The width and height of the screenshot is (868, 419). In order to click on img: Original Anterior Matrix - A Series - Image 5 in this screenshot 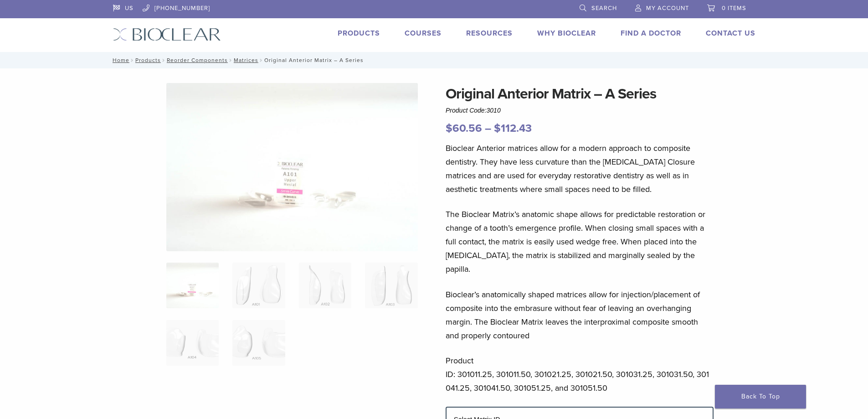, I will do `click(192, 343)`.